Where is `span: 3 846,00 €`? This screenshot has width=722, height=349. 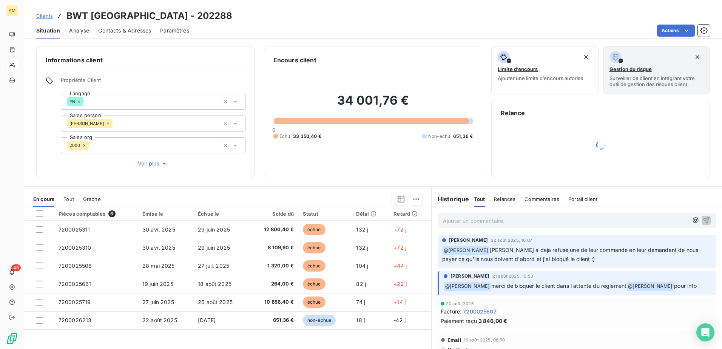 span: 3 846,00 € is located at coordinates (493, 321).